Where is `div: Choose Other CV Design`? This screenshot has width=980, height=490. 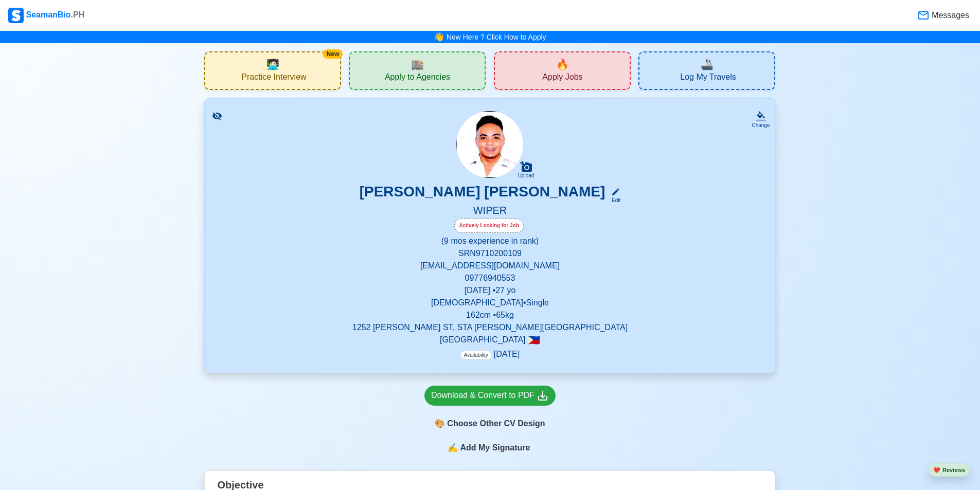 div: Choose Other CV Design is located at coordinates (490, 424).